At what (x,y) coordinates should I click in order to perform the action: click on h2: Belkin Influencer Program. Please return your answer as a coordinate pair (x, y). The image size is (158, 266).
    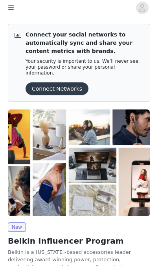
    Looking at the image, I should click on (79, 241).